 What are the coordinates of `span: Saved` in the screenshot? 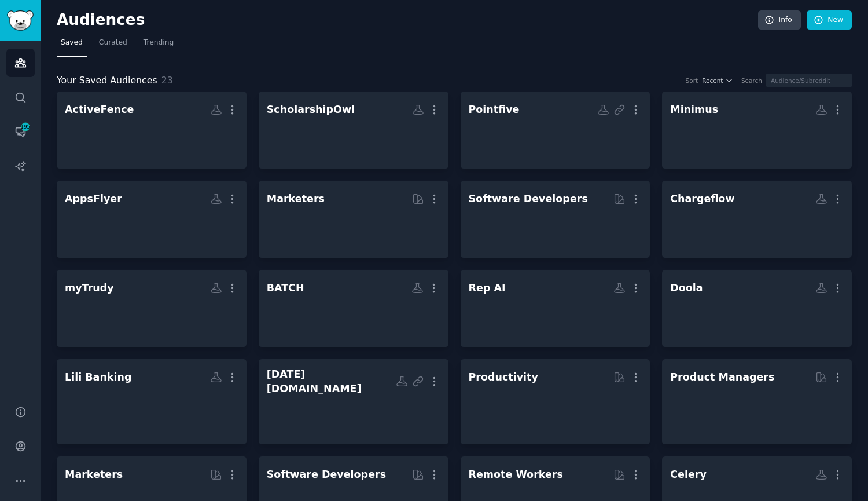 It's located at (72, 43).